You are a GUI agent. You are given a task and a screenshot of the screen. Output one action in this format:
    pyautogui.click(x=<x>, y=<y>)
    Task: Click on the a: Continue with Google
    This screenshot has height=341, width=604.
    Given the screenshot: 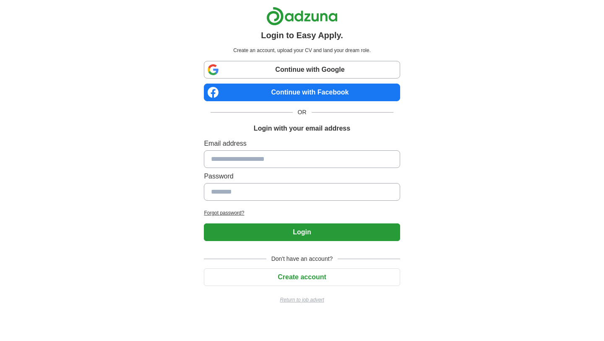 What is the action you would take?
    pyautogui.click(x=302, y=70)
    